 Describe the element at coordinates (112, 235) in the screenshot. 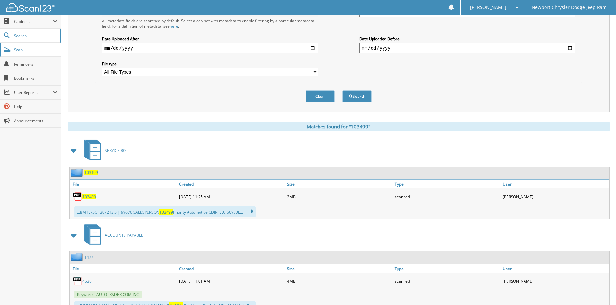

I see `a: ACCOUNTS PAYABLE` at that location.